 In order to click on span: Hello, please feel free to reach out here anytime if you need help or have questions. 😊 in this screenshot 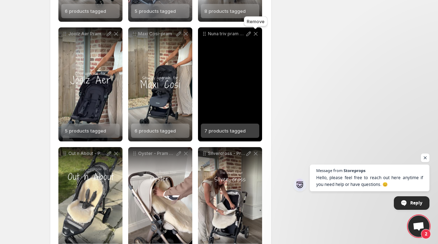, I will do `click(370, 181)`.